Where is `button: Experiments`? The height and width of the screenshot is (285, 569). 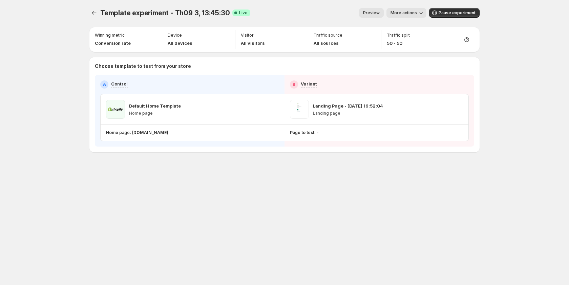
button: Experiments is located at coordinates (94, 13).